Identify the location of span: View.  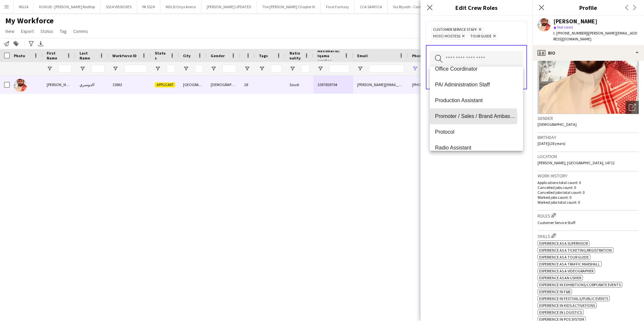
(10, 31).